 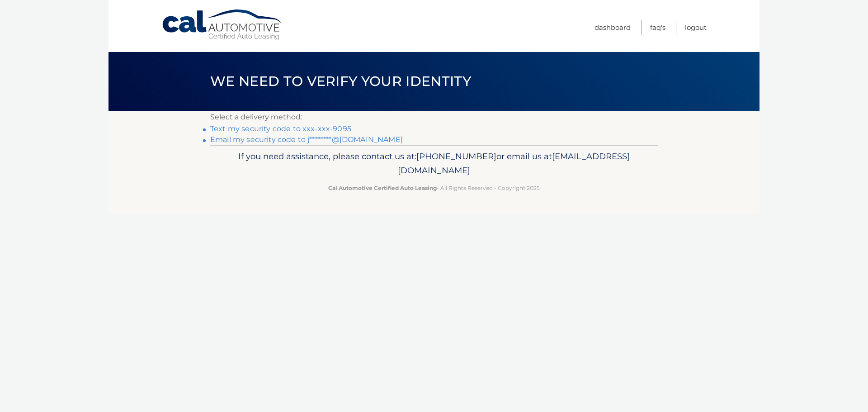 I want to click on a: FAQ's, so click(x=658, y=27).